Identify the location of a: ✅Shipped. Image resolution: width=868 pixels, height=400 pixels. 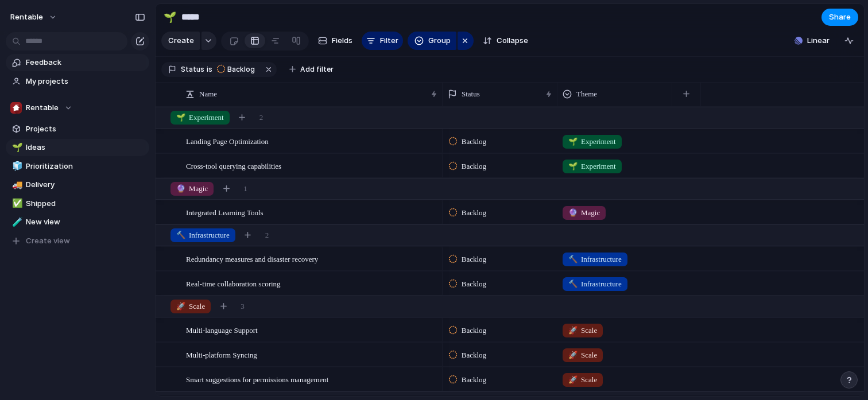
(78, 204).